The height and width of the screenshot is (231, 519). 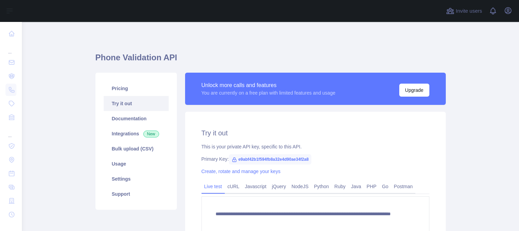 I want to click on button: Upgrade, so click(x=414, y=90).